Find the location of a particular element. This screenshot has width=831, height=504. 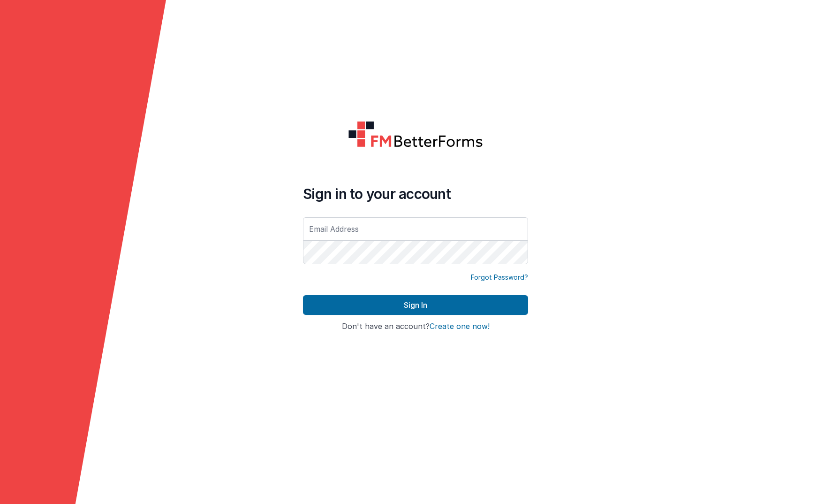

button: Sign In is located at coordinates (416, 305).